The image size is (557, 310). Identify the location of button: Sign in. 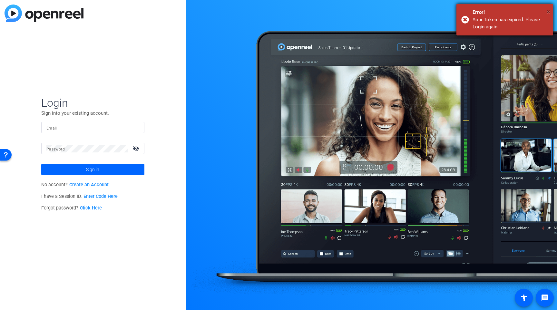
(93, 169).